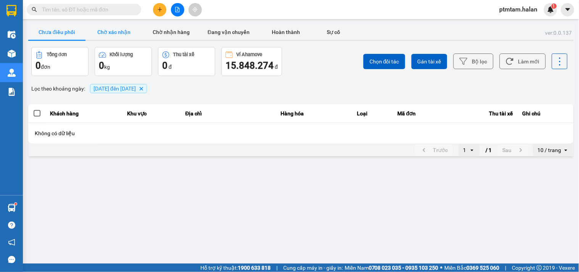  Describe the element at coordinates (314, 113) in the screenshot. I see `th: Hàng hóa` at that location.